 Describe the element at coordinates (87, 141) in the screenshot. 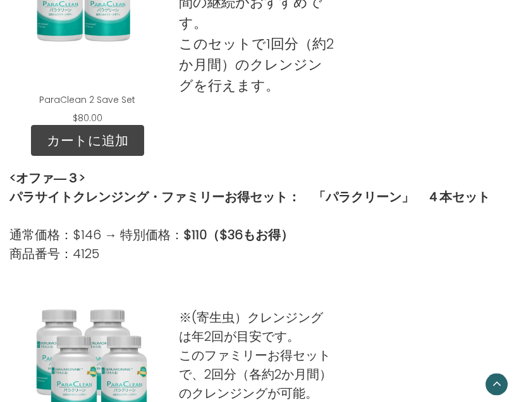

I see `div: カートに追加` at that location.